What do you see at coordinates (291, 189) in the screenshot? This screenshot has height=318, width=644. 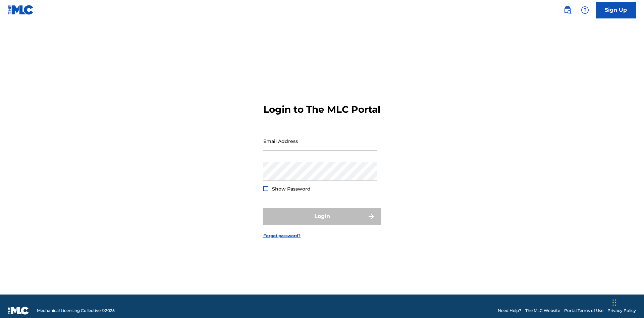 I see `span: Show Password` at bounding box center [291, 189].